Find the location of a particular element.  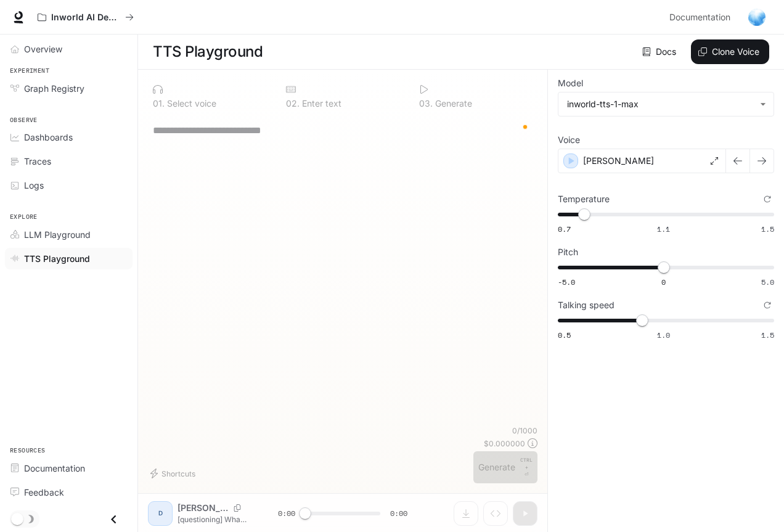

a: Traces is located at coordinates (69, 161).